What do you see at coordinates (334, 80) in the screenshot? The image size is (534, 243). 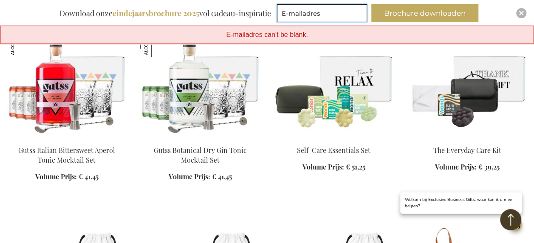 I see `img: The Self-Care Essentials Set` at bounding box center [334, 80].